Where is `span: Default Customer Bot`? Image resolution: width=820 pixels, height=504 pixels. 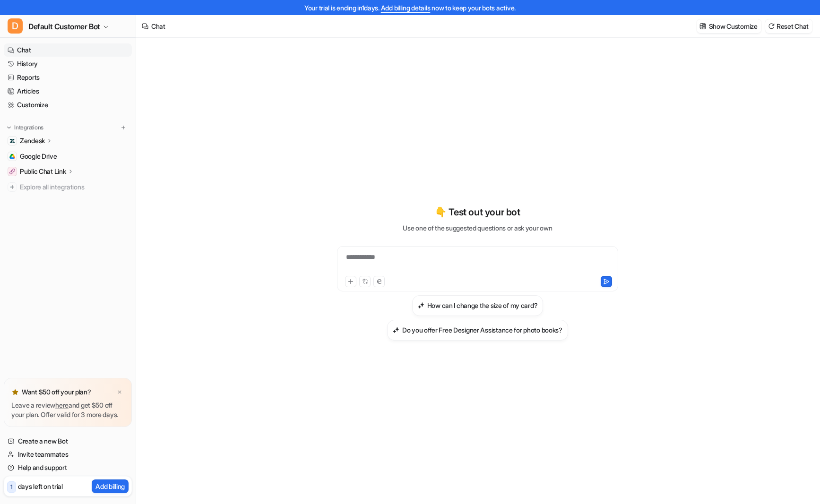
span: Default Customer Bot is located at coordinates (64, 26).